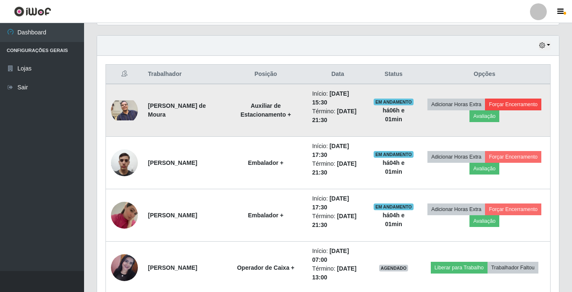 This screenshot has height=292, width=572. I want to click on img: 1733961547781.jpeg, so click(124, 110).